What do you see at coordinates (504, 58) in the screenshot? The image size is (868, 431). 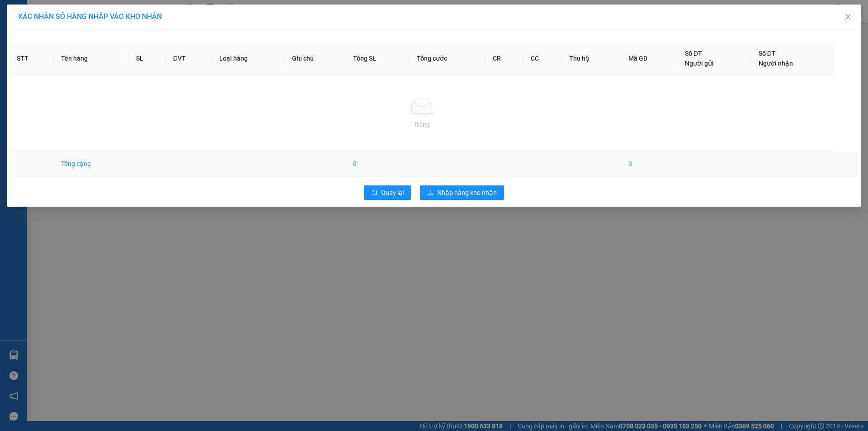 I see `th: CR` at bounding box center [504, 58].